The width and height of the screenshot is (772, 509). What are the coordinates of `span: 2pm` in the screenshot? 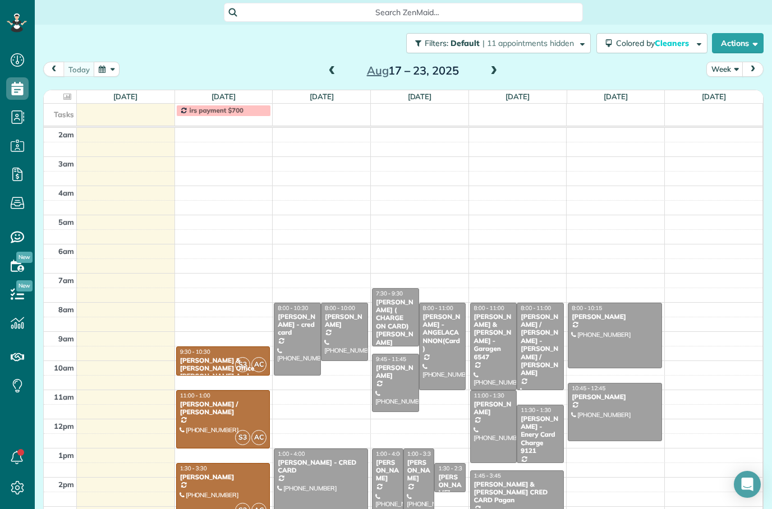 It's located at (66, 485).